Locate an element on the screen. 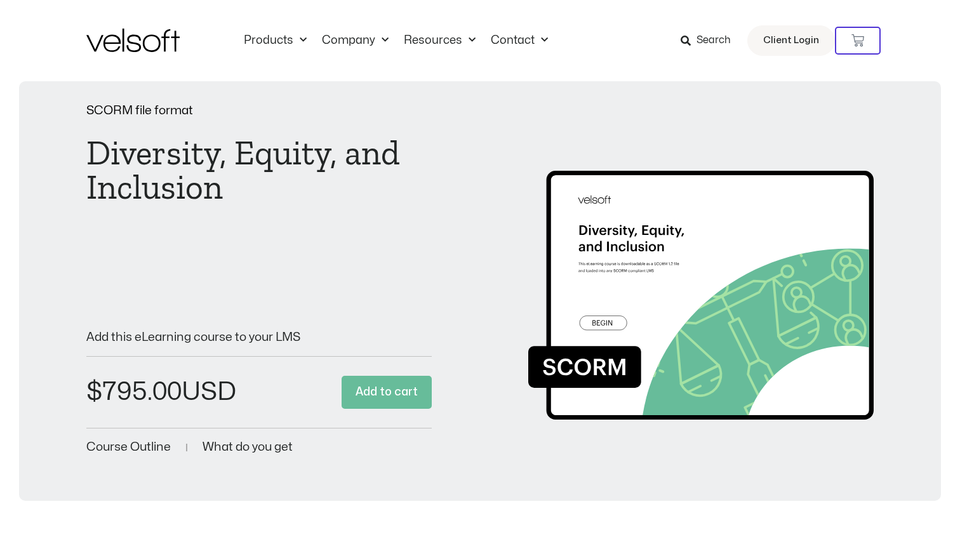  h1: Diversity, Equity, and Inclusion is located at coordinates (259, 170).